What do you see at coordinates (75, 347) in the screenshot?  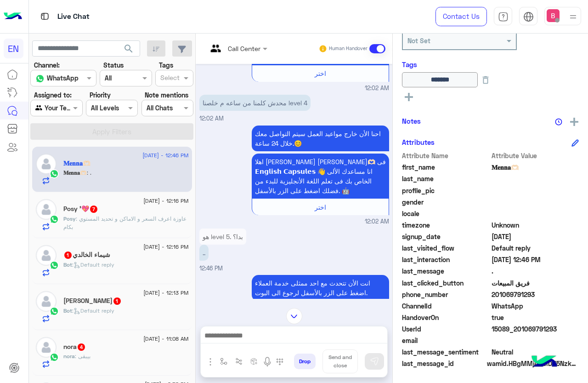 I see `h5: nora` at bounding box center [75, 347].